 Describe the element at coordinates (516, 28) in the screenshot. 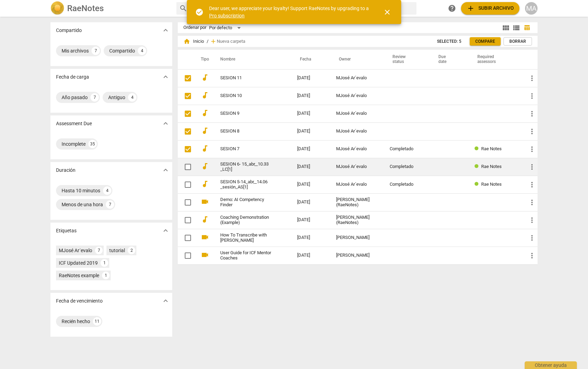

I see `span: view_list` at that location.